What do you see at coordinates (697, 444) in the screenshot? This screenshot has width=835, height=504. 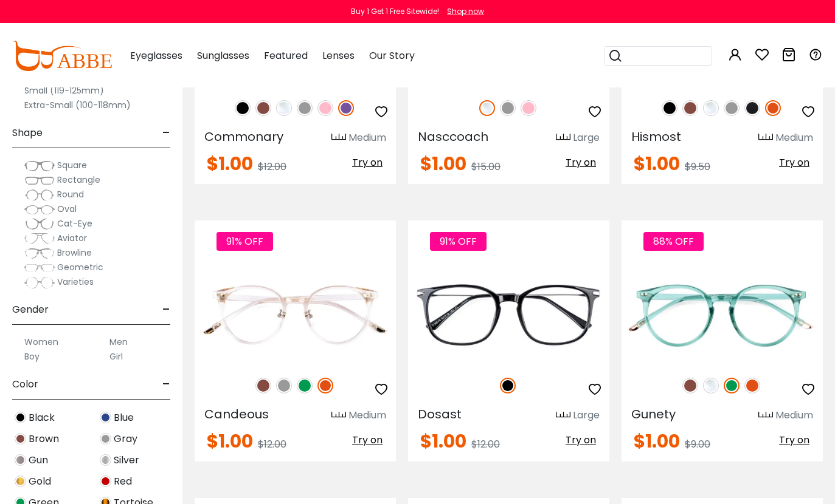 I see `span: $9.00` at bounding box center [697, 444].